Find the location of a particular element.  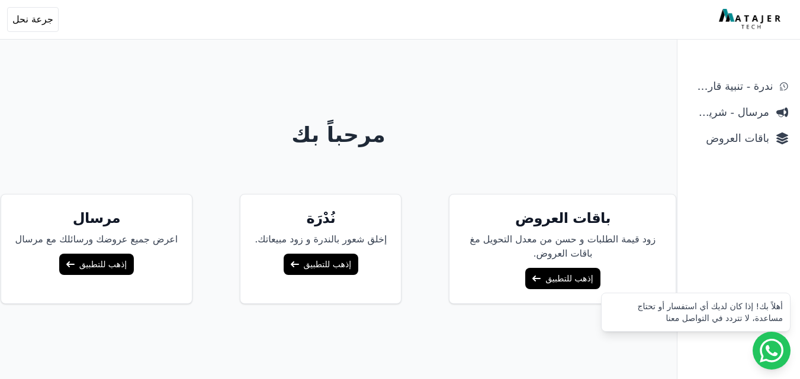

p: اعرض جميع عروضك ورسائلك مع مرسال is located at coordinates (96, 240).